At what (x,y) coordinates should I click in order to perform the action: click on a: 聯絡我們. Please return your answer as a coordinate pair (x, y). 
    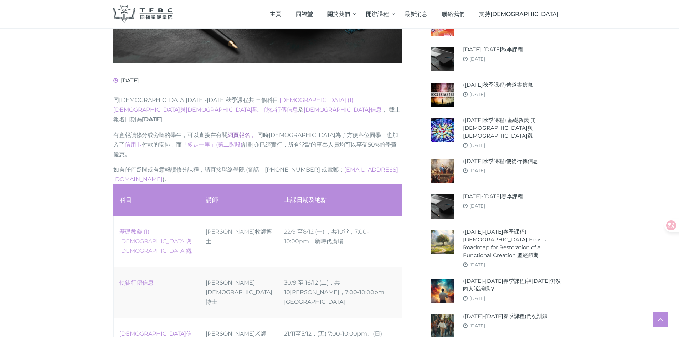
    Looking at the image, I should click on (453, 14).